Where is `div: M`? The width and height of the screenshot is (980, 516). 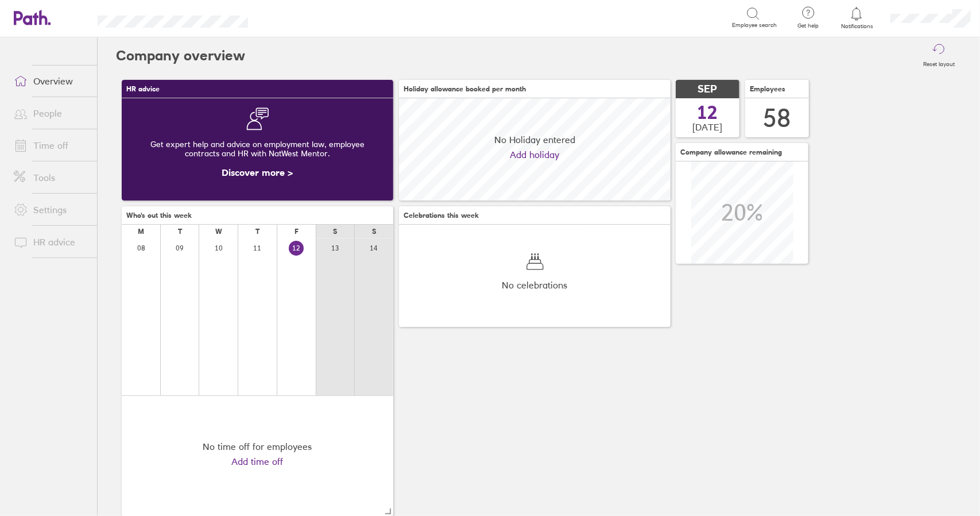 div: M is located at coordinates (141, 231).